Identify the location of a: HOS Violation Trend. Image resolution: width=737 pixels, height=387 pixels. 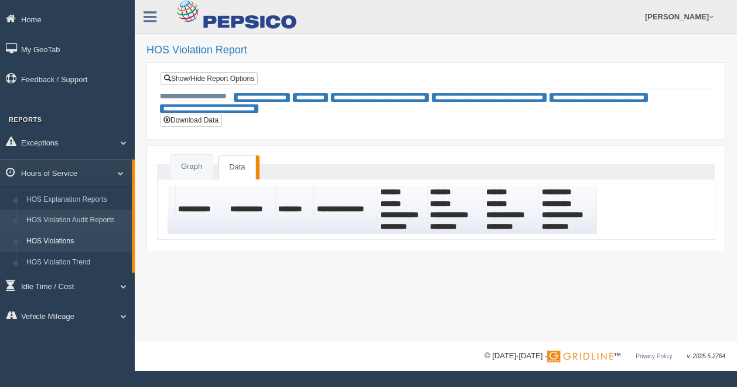
(76, 262).